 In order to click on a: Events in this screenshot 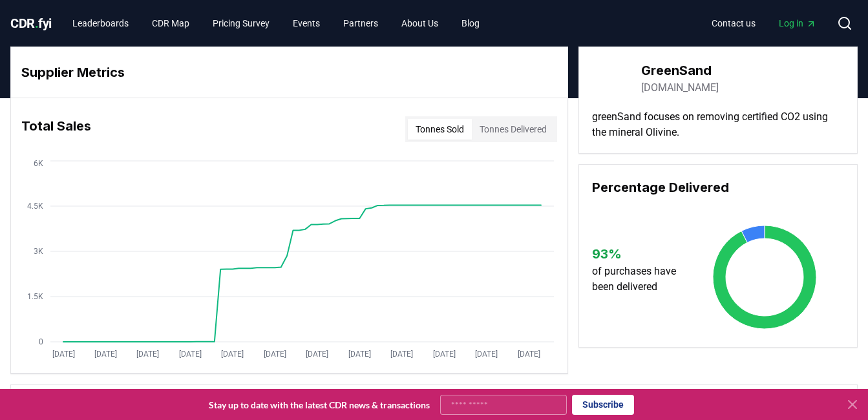, I will do `click(307, 23)`.